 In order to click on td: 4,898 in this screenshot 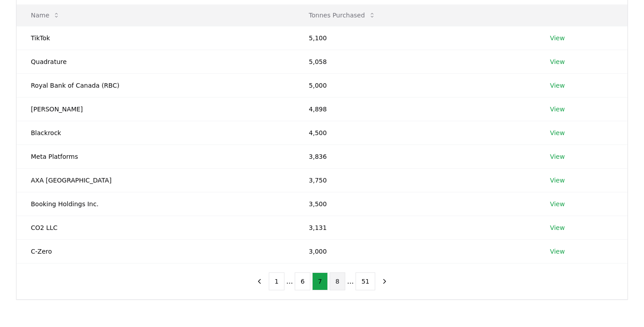, I will do `click(415, 109)`.